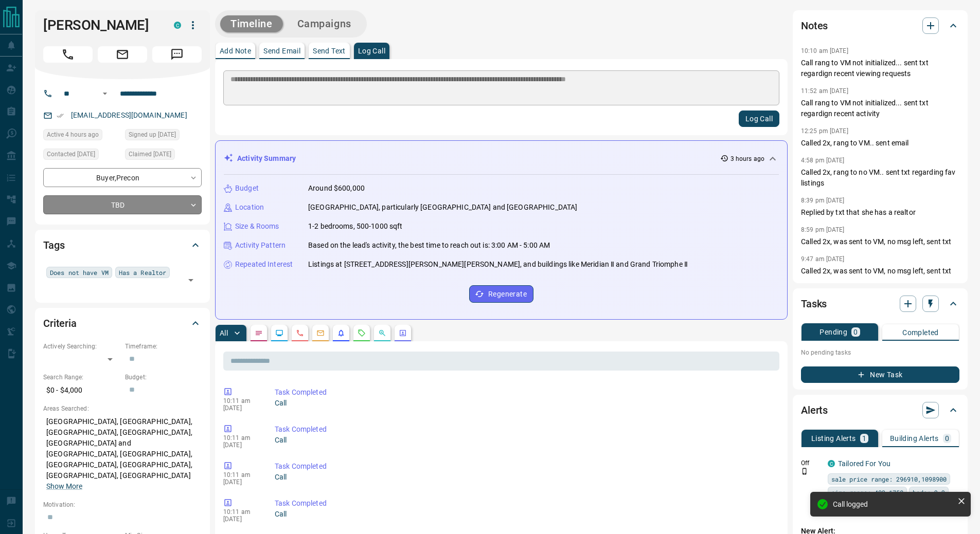  Describe the element at coordinates (81, 156) in the screenshot. I see `div: Sat May 03 2025` at that location.